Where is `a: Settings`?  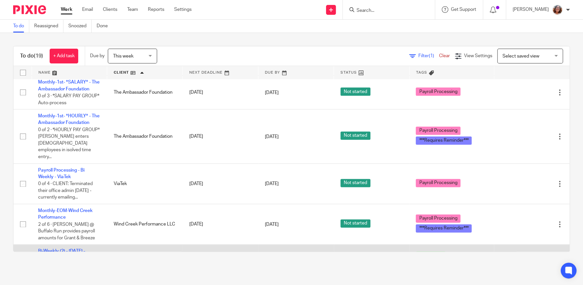 a: Settings is located at coordinates (183, 10).